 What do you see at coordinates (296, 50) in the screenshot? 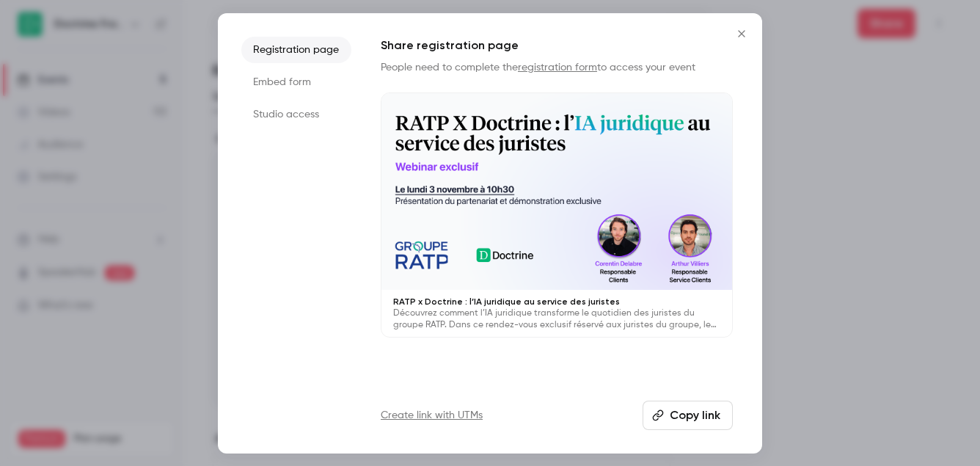
I see `li: Registration page` at bounding box center [296, 50].